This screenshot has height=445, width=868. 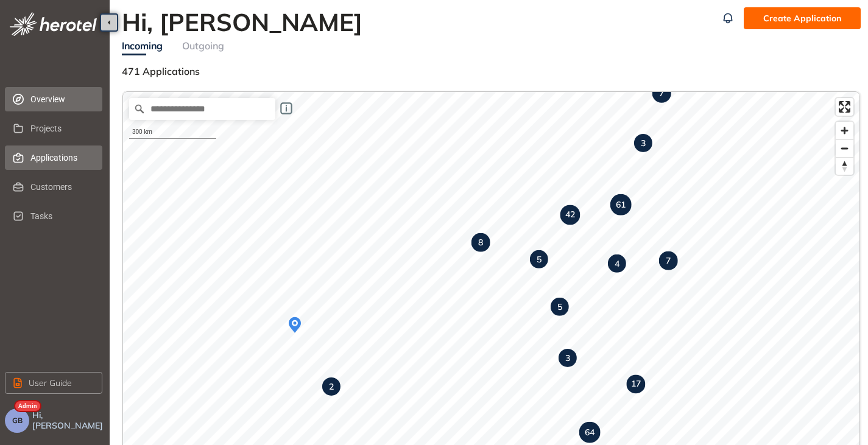 I want to click on span: Projects, so click(x=61, y=128).